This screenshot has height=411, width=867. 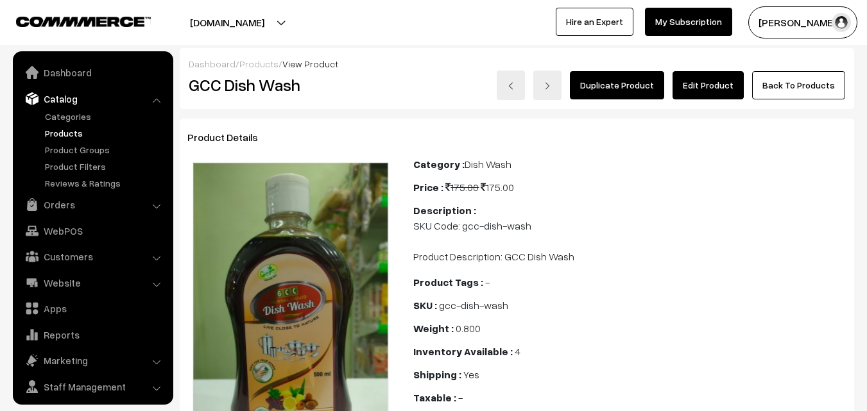 I want to click on a: COMMMERCE, so click(x=72, y=21).